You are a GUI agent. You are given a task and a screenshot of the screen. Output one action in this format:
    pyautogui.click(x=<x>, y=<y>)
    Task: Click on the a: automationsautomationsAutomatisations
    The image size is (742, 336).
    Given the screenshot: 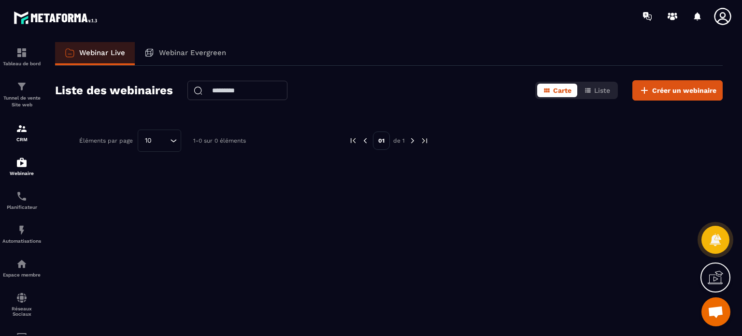 What is the action you would take?
    pyautogui.click(x=22, y=234)
    